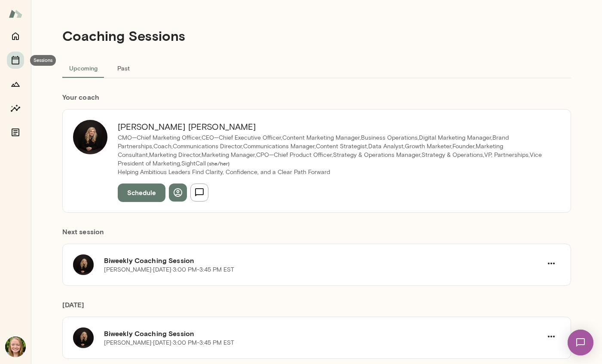 The width and height of the screenshot is (602, 364). What do you see at coordinates (83, 68) in the screenshot?
I see `button: Upcoming` at bounding box center [83, 68].